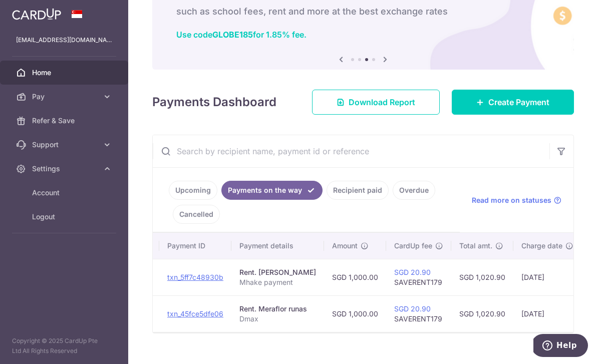 The height and width of the screenshot is (364, 598). Describe the element at coordinates (233, 35) in the screenshot. I see `b: GLOBE185` at that location.